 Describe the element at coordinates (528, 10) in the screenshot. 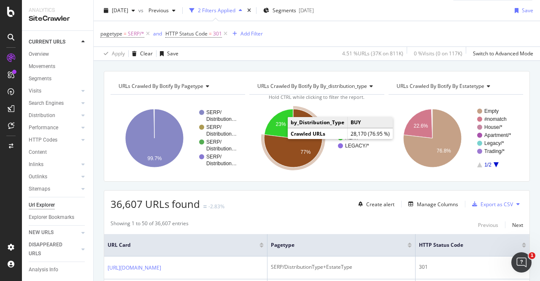

I see `div: Save` at that location.